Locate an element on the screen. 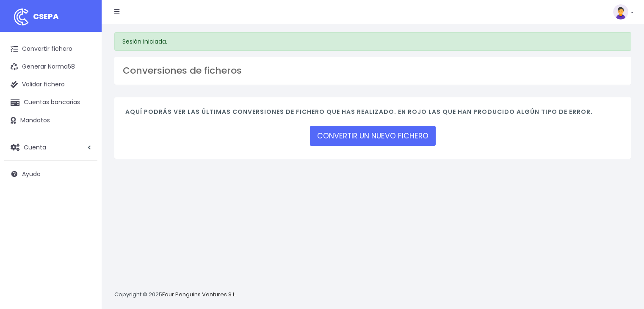 This screenshot has width=644, height=309. a: Cuentas bancarias is located at coordinates (51, 103).